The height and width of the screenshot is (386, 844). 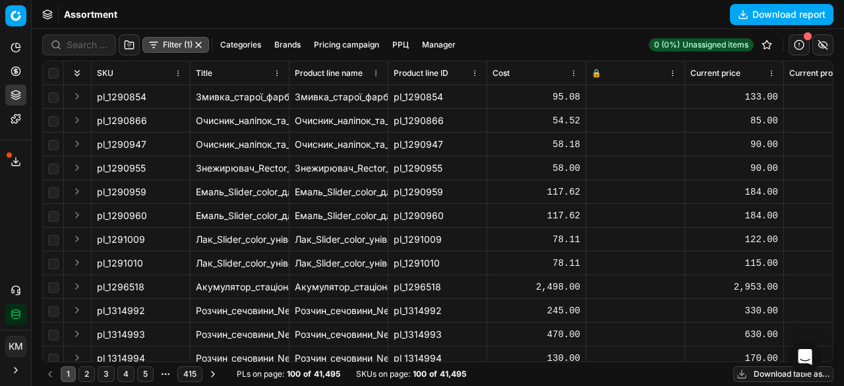 I want to click on div: 133.00, so click(x=734, y=97).